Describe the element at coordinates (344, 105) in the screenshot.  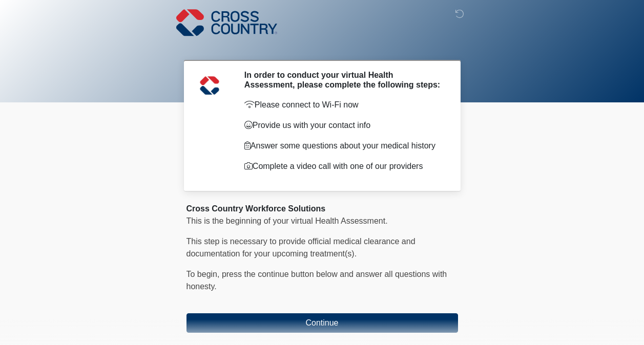
I see `p: Please connect to Wi-Fi now` at that location.